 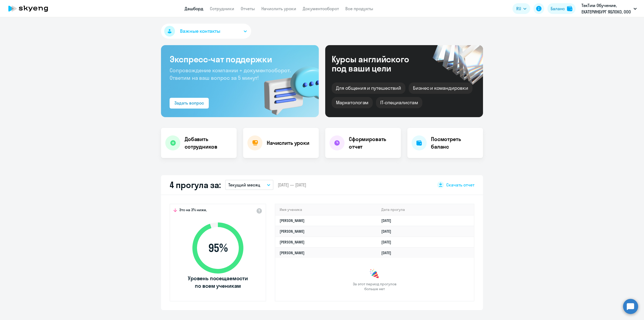 I want to click on img: congrats, so click(x=375, y=274).